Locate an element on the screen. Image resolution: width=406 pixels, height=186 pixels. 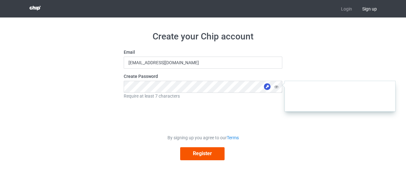
a: Terms is located at coordinates (233, 137).